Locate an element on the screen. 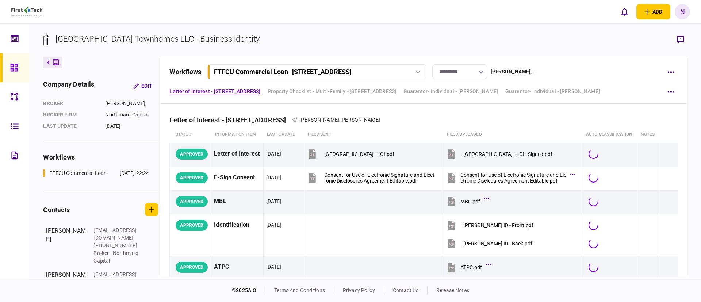  button: open notifications list is located at coordinates (624, 12).